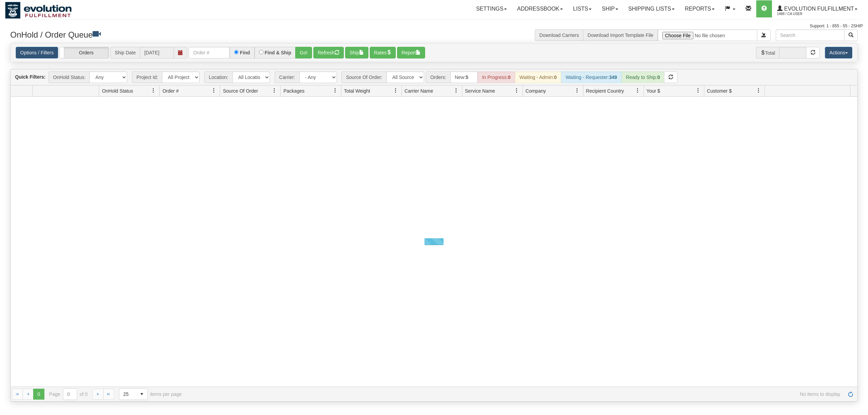 Image resolution: width=868 pixels, height=415 pixels. I want to click on span: select, so click(142, 394).